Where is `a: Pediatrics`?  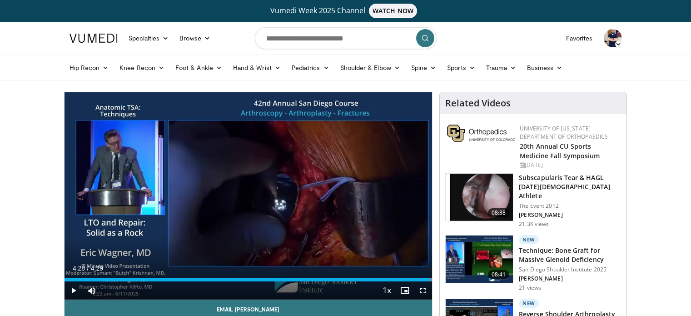 a: Pediatrics is located at coordinates (310, 68).